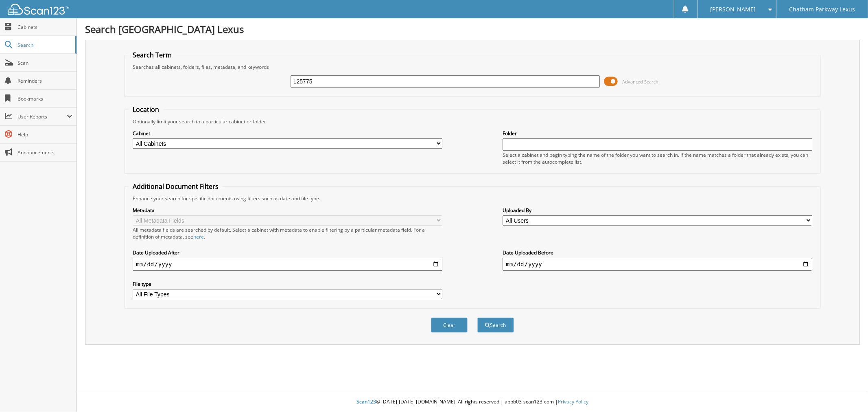  Describe the element at coordinates (473, 122) in the screenshot. I see `div: Optionally limit your search to a particular cabinet or folder` at that location.